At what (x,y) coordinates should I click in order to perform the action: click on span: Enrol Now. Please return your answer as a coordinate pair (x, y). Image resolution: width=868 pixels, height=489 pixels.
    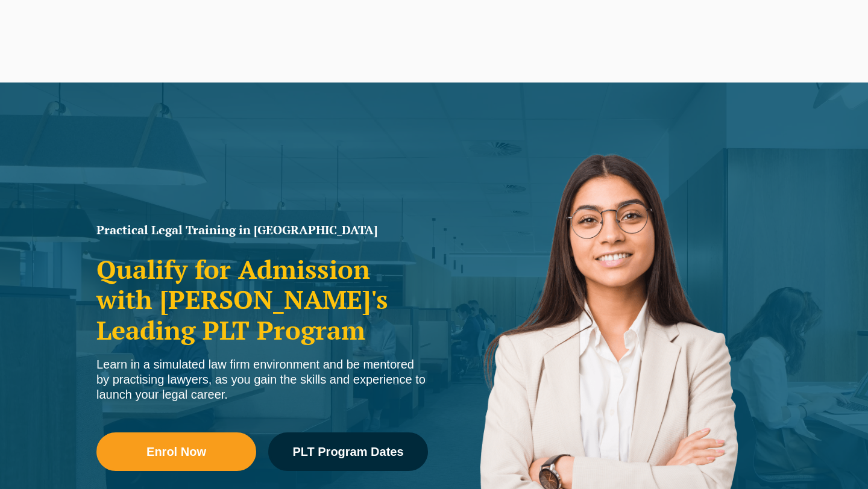
    Looking at the image, I should click on (176, 452).